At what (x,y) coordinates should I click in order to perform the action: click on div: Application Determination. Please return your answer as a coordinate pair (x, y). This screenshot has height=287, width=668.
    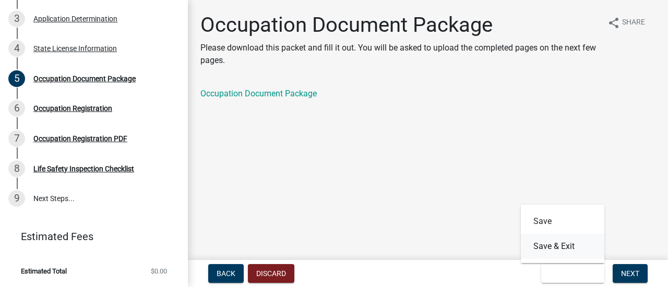
    Looking at the image, I should click on (75, 19).